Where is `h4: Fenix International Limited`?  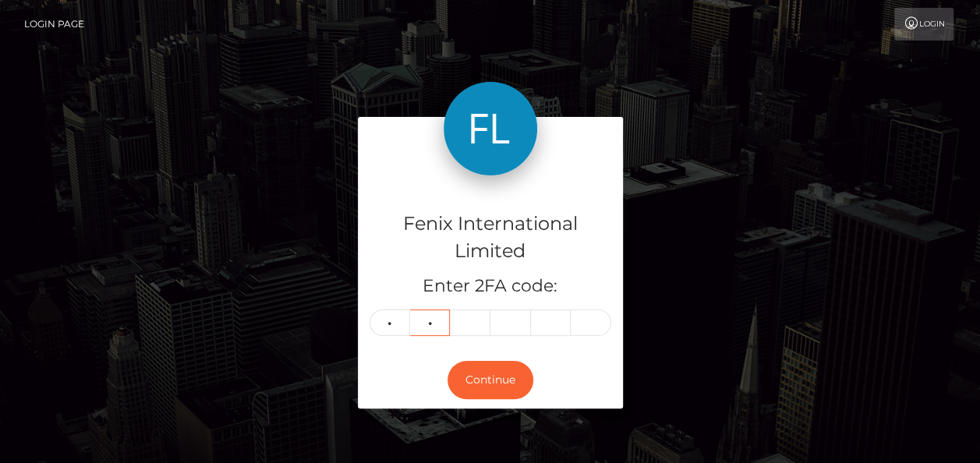 h4: Fenix International Limited is located at coordinates (490, 238).